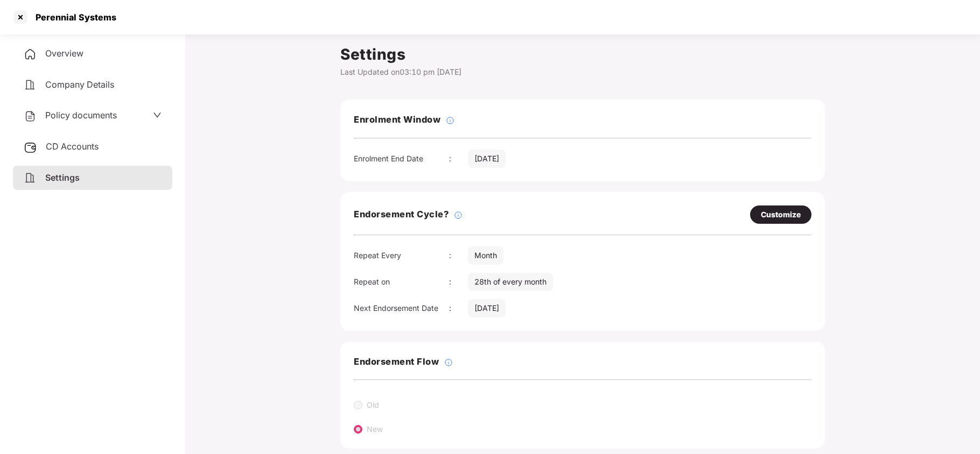 The image size is (980, 454). Describe the element at coordinates (64, 54) in the screenshot. I see `span: Overview` at that location.